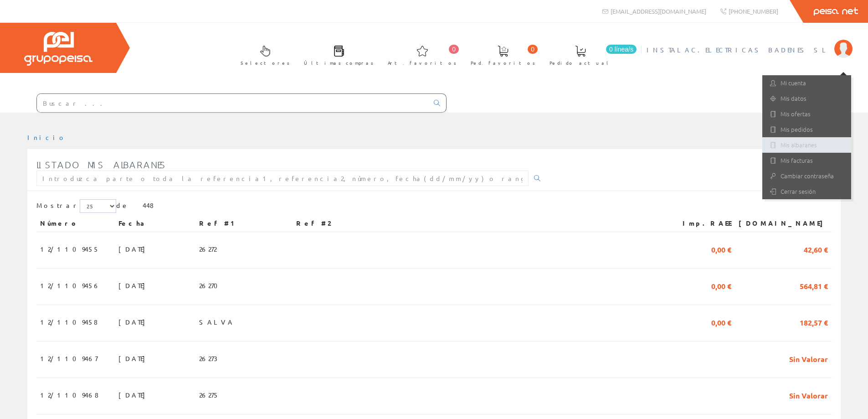  I want to click on span: Listado mis albaranes, so click(101, 164).